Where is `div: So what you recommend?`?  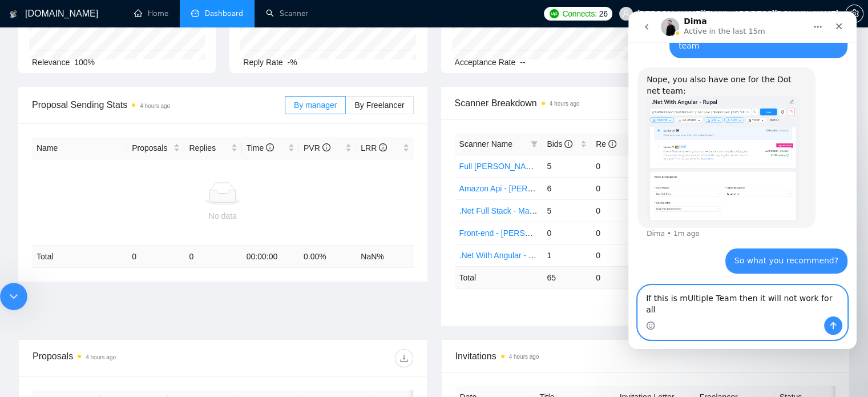
div: So what you recommend? is located at coordinates (158, 250).